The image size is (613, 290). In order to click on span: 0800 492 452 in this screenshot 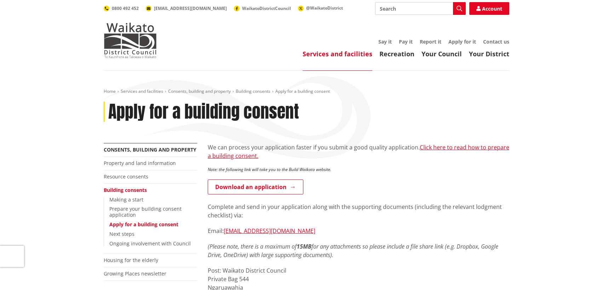, I will do `click(125, 8)`.